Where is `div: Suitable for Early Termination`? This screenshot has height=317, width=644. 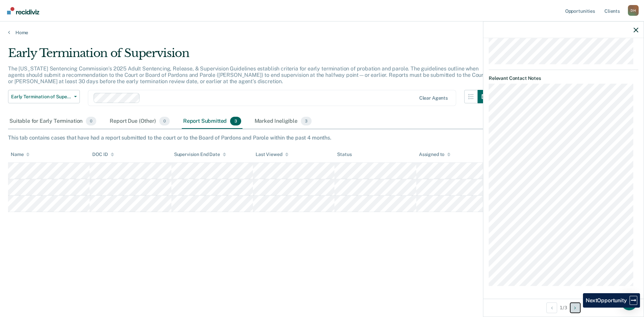 div: Suitable for Early Termination is located at coordinates (53, 121).